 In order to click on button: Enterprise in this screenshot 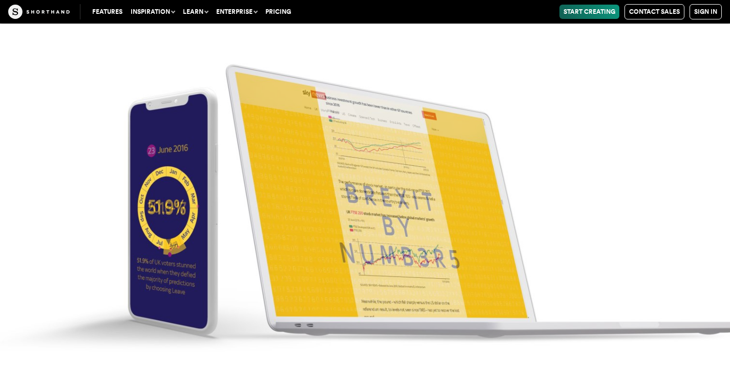, I will do `click(237, 12)`.